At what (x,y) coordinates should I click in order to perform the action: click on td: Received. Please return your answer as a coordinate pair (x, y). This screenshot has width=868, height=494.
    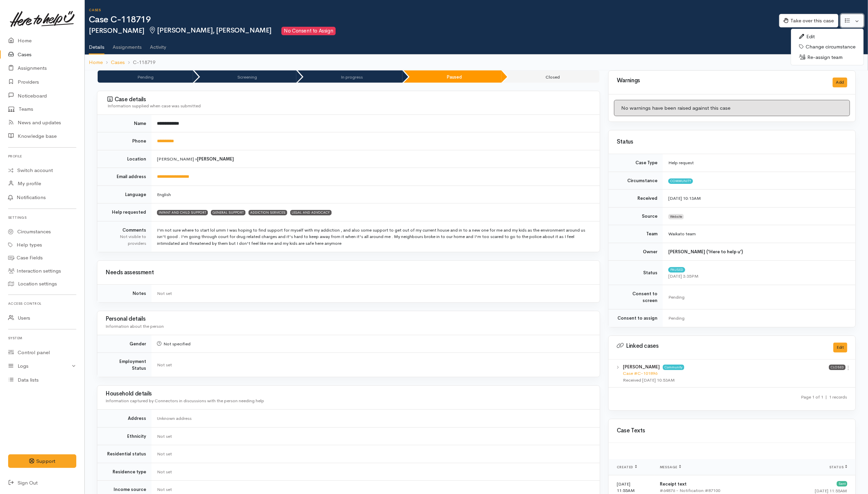
    Looking at the image, I should click on (636, 199).